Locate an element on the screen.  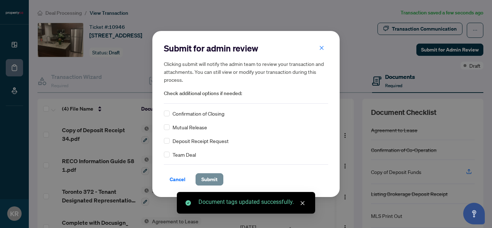
span: Submit is located at coordinates (209, 179).